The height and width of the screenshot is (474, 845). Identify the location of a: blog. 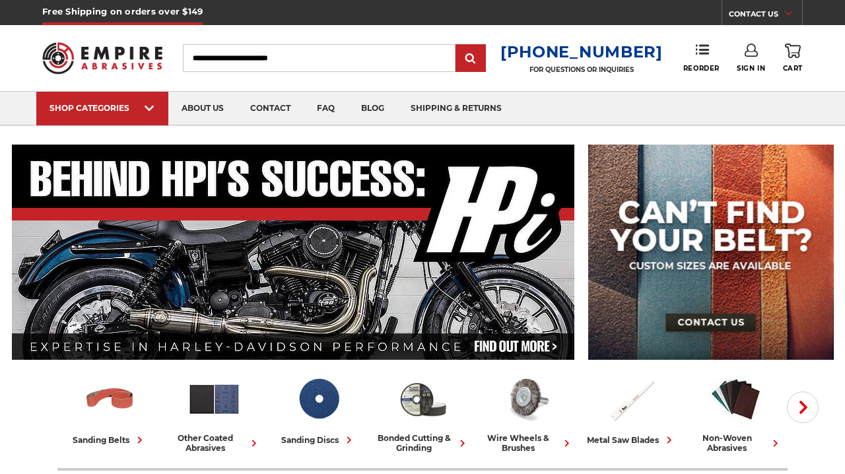
(373, 108).